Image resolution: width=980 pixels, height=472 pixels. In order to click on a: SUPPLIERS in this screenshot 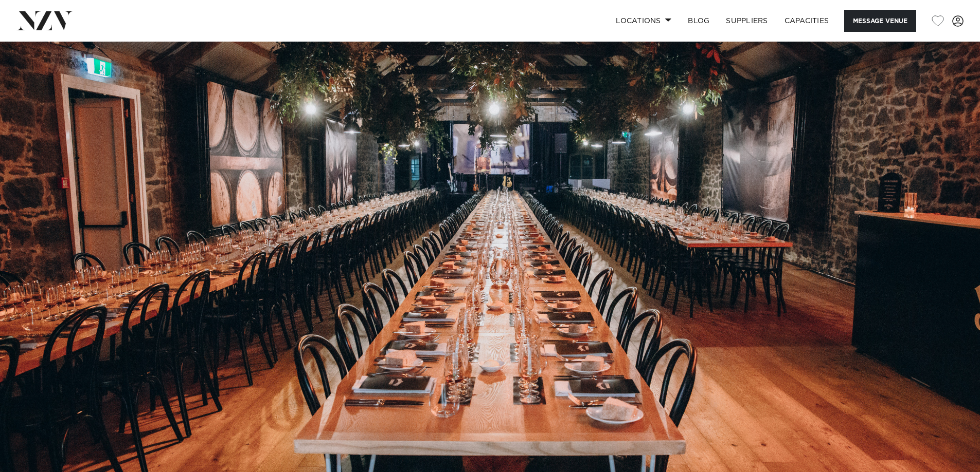, I will do `click(746, 21)`.